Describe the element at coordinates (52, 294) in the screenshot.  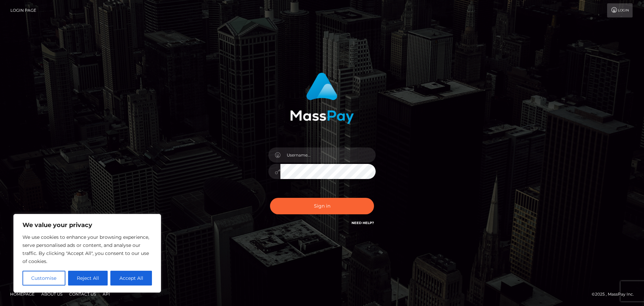
I see `a: About Us` at that location.